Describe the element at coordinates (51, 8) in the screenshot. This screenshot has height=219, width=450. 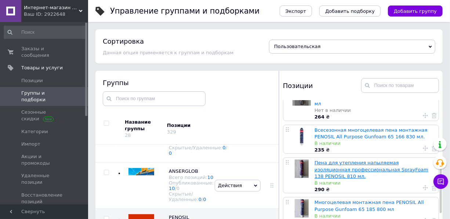
I see `span: Интернет-магазин материалов г.Днепр` at that location.